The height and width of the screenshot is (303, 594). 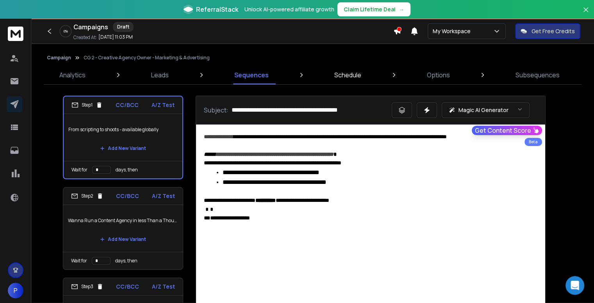 I want to click on p: Options, so click(x=438, y=75).